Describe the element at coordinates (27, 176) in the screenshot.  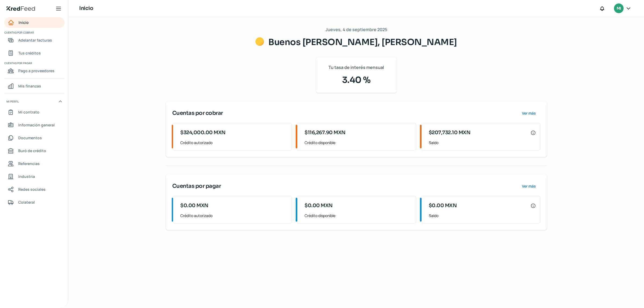
I see `span: Industria` at that location.